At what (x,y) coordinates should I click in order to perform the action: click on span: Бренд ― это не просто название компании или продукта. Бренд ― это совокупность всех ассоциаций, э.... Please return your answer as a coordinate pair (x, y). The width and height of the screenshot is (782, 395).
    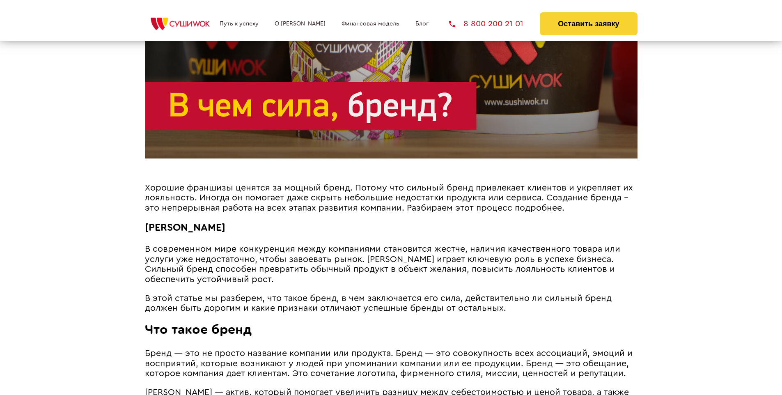
    Looking at the image, I should click on (389, 363).